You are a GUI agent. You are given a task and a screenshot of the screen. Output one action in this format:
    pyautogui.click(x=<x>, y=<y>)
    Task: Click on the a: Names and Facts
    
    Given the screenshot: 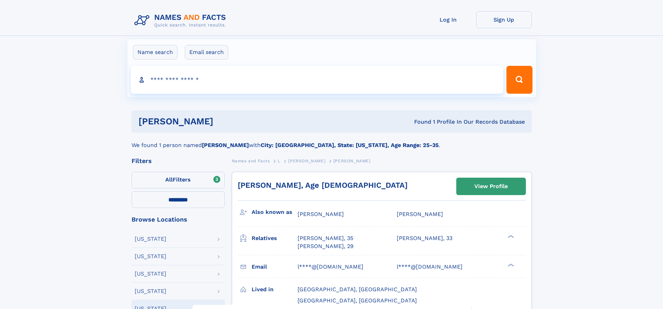 What is the action you would take?
    pyautogui.click(x=251, y=160)
    